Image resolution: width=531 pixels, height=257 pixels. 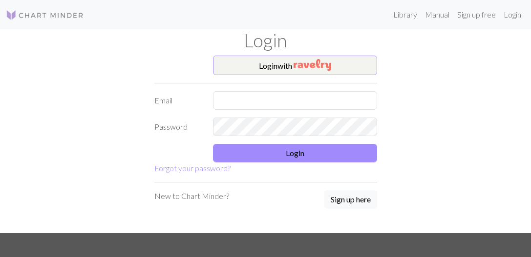 What do you see at coordinates (437, 15) in the screenshot?
I see `a: Manual` at bounding box center [437, 15].